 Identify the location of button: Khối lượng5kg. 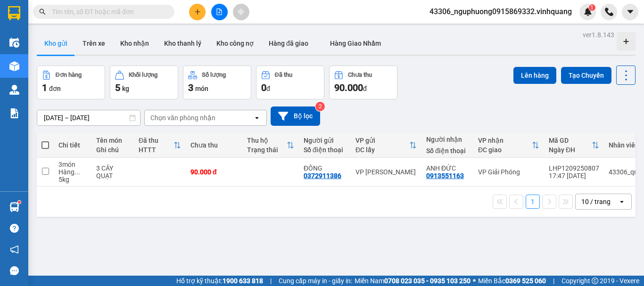
(144, 83).